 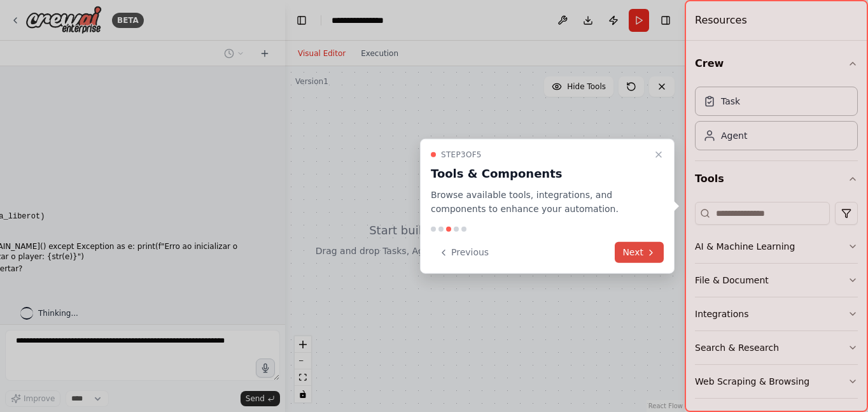 What do you see at coordinates (540, 173) in the screenshot?
I see `h3: Tools & Components` at bounding box center [540, 173].